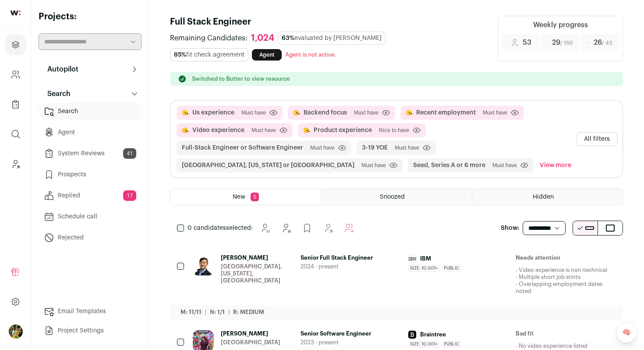 The width and height of the screenshot is (644, 350). Describe the element at coordinates (446, 113) in the screenshot. I see `button: Recent employment` at that location.